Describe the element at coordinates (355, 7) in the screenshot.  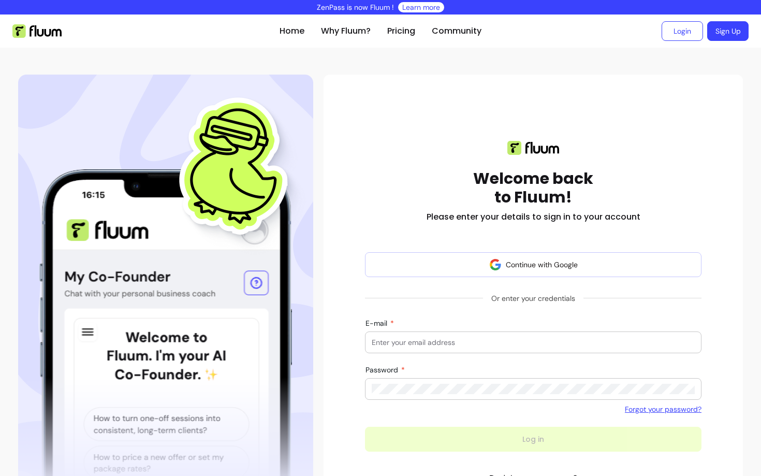
I see `p: ZenPass is now Fluum !` at that location.